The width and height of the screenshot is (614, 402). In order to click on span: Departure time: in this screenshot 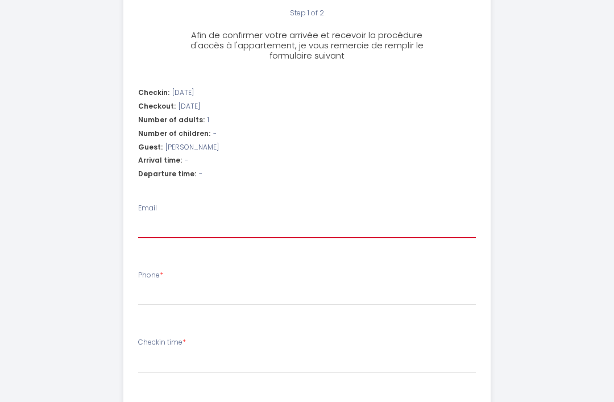, I will do `click(167, 174)`.